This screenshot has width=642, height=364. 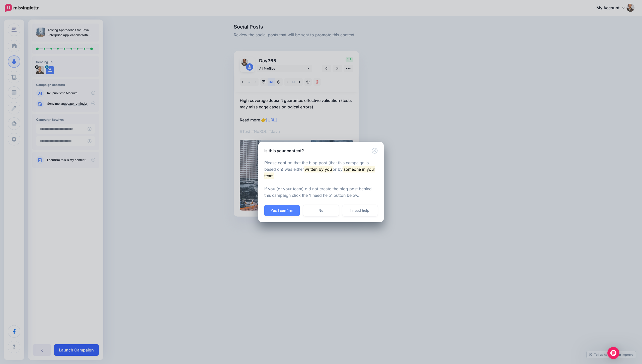 I want to click on a: I need help, so click(x=360, y=211).